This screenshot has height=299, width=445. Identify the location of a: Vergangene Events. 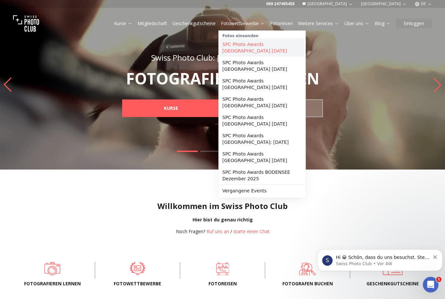
(262, 191).